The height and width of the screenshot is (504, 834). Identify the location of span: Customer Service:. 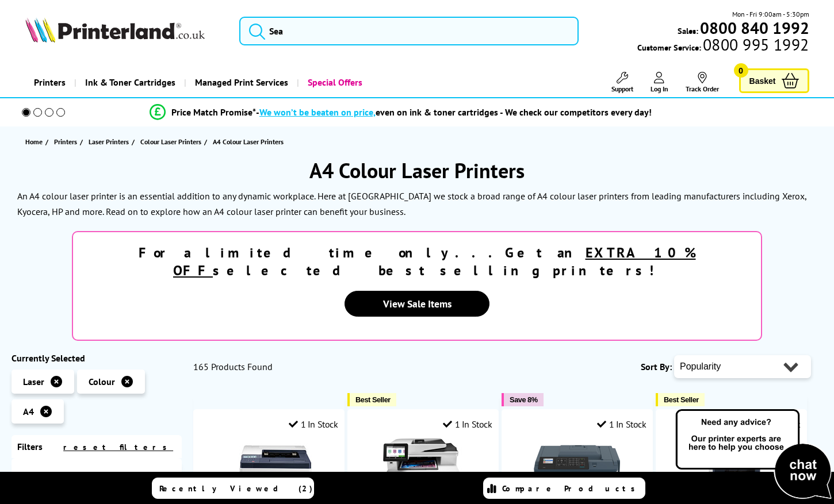
(723, 46).